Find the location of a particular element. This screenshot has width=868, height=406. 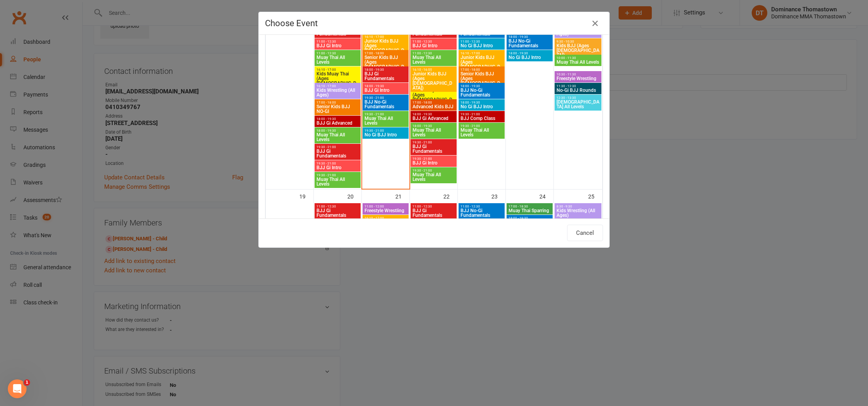

div: 23 is located at coordinates (498, 196).